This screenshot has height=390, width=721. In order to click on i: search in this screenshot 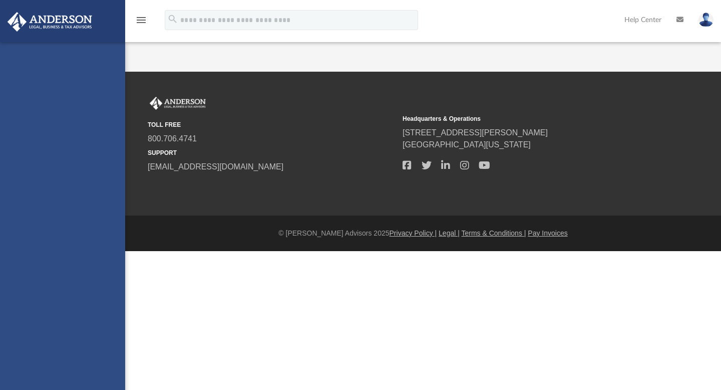, I will do `click(173, 19)`.